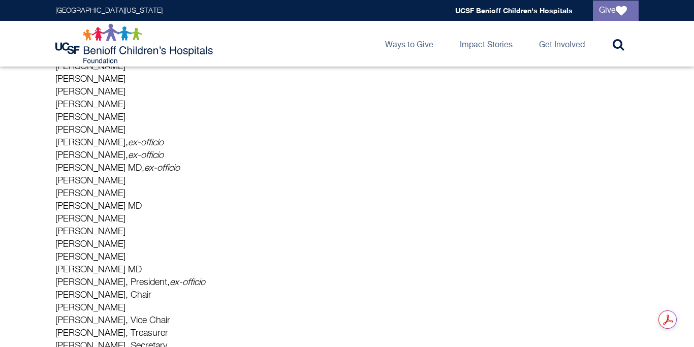 The width and height of the screenshot is (694, 347). What do you see at coordinates (486, 44) in the screenshot?
I see `a: Impact Stories` at bounding box center [486, 44].